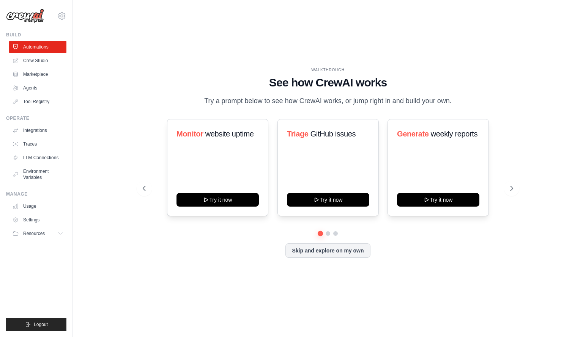 The image size is (583, 337). Describe the element at coordinates (297, 134) in the screenshot. I see `span: Triage` at that location.